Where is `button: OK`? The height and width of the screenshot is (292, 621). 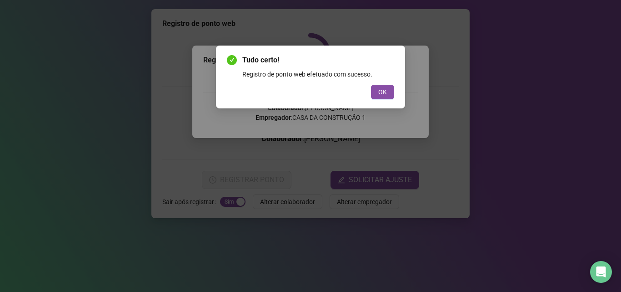
button: OK is located at coordinates (383, 92).